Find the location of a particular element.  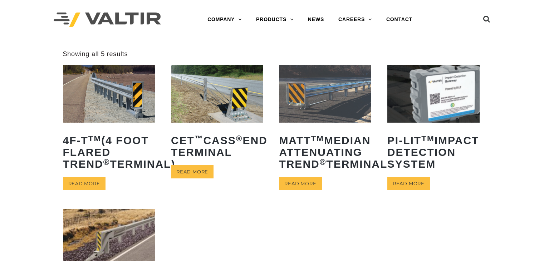

h2: PI-LIT Impact Detection System is located at coordinates (433, 152).